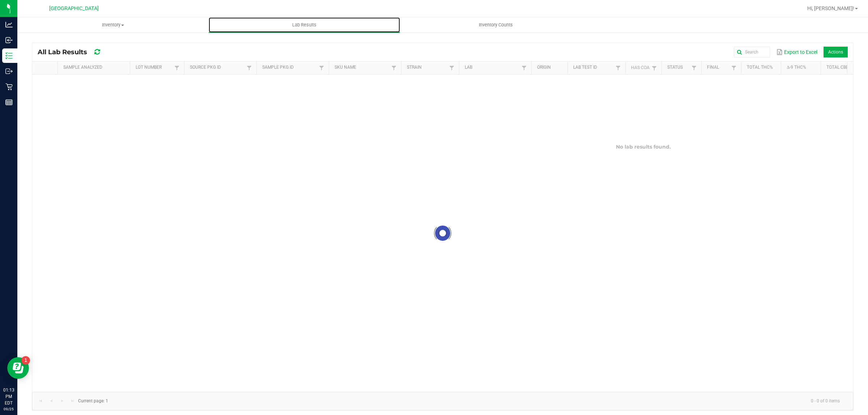 The height and width of the screenshot is (415, 868). Describe the element at coordinates (496, 25) in the screenshot. I see `span: Inventory Counts` at that location.